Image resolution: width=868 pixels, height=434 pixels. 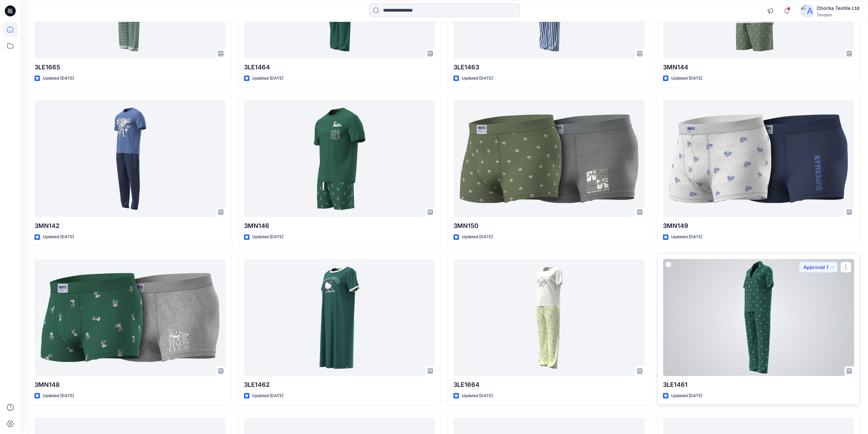 What do you see at coordinates (339, 317) in the screenshot?
I see `a: 3LE1462` at bounding box center [339, 317].